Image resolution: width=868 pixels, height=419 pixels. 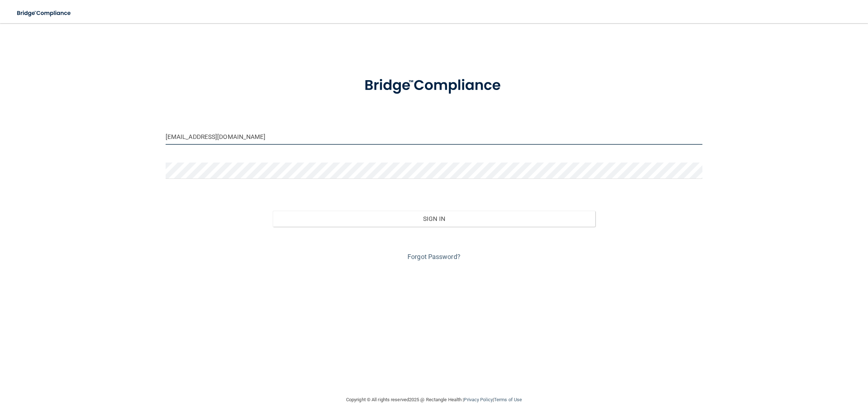 What do you see at coordinates (478, 399) in the screenshot?
I see `a: Privacy Policy` at bounding box center [478, 399].